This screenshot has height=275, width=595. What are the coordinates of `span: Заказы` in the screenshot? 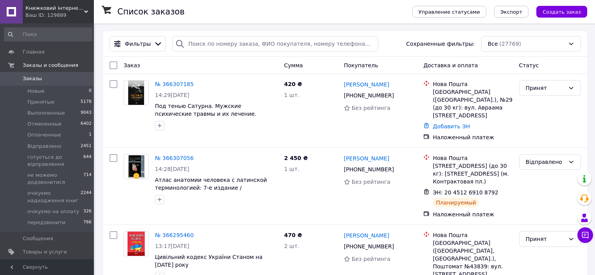 It's located at (32, 79).